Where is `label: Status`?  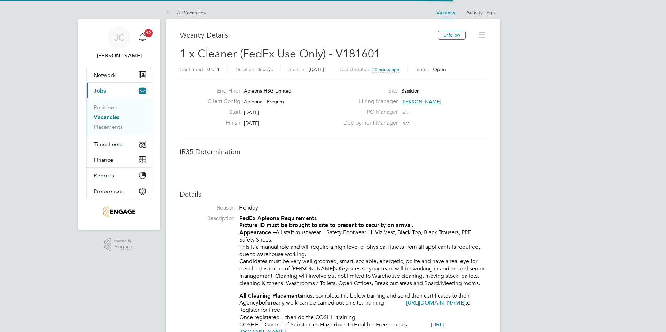 label: Status is located at coordinates (422, 69).